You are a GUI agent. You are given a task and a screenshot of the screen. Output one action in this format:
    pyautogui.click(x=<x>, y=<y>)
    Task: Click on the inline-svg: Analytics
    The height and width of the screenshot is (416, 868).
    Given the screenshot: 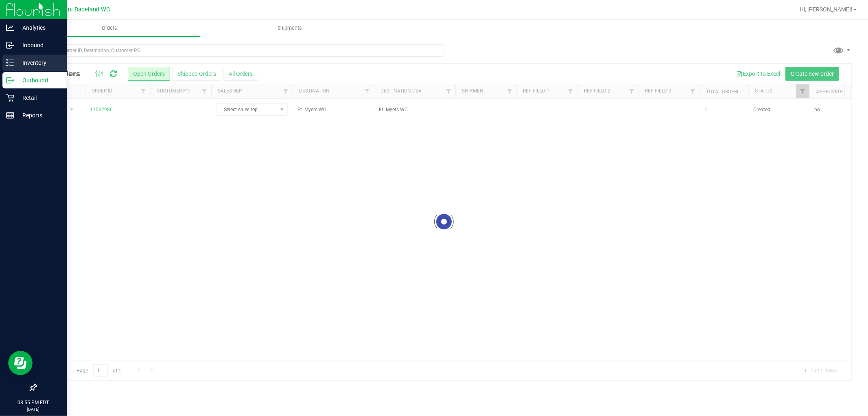 What is the action you would take?
    pyautogui.click(x=10, y=28)
    